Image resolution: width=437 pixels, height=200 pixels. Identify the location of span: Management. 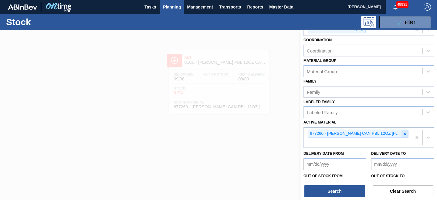
(200, 7).